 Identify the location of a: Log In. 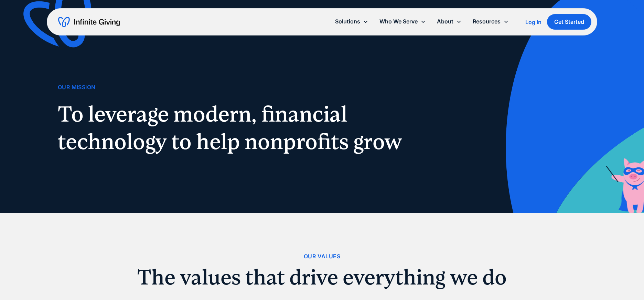
(533, 22).